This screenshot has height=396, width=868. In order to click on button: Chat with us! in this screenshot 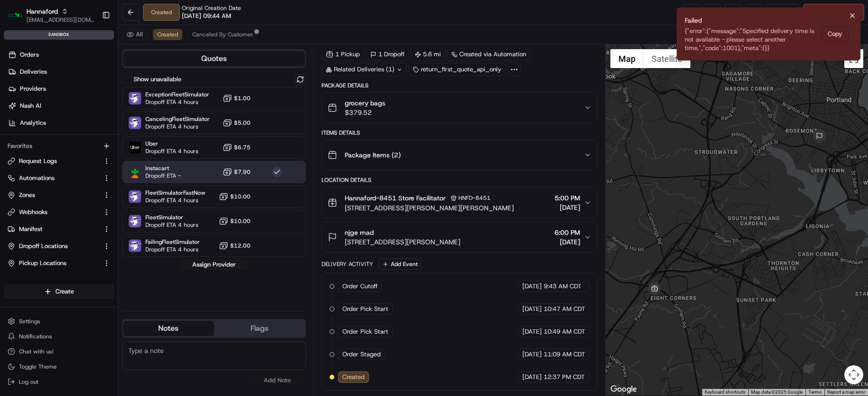, I will do `click(59, 352)`.